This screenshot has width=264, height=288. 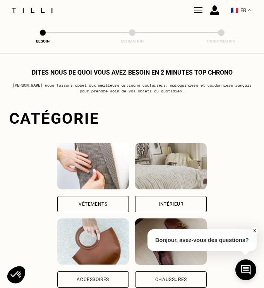 I want to click on div: Intérieur, so click(x=171, y=204).